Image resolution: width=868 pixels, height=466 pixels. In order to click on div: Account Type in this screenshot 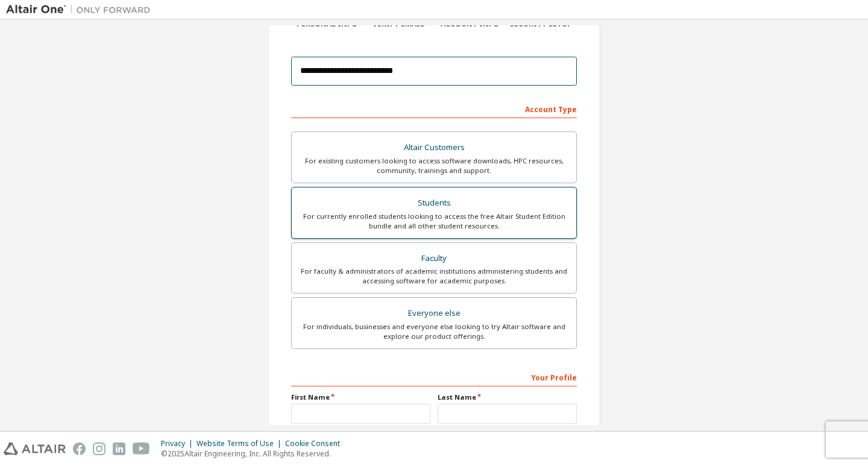, I will do `click(434, 109)`.